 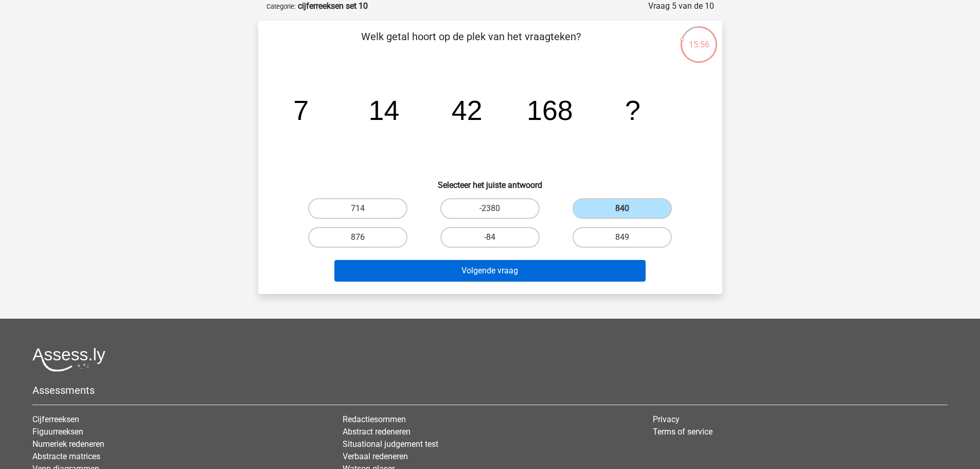 What do you see at coordinates (58, 432) in the screenshot?
I see `a: Figuurreeksen` at bounding box center [58, 432].